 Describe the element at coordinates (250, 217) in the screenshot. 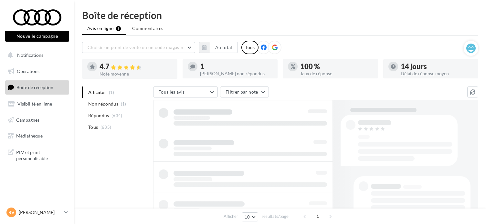

I see `button: 10` at that location.